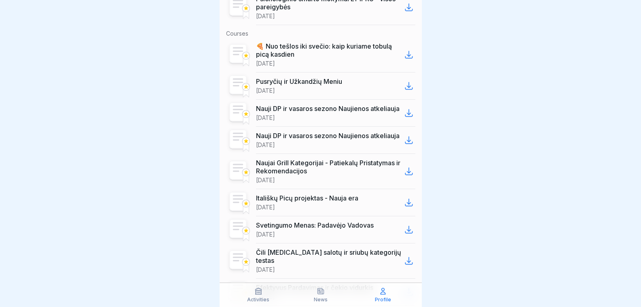 Image resolution: width=641 pixels, height=307 pixels. I want to click on p: Itališkų Picų projektas - Nauja era, so click(307, 198).